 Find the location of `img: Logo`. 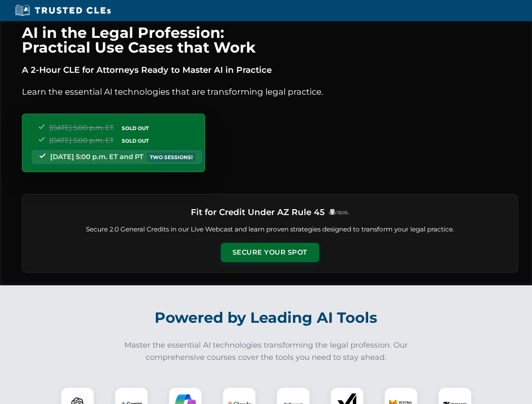

img: Logo is located at coordinates (339, 212).